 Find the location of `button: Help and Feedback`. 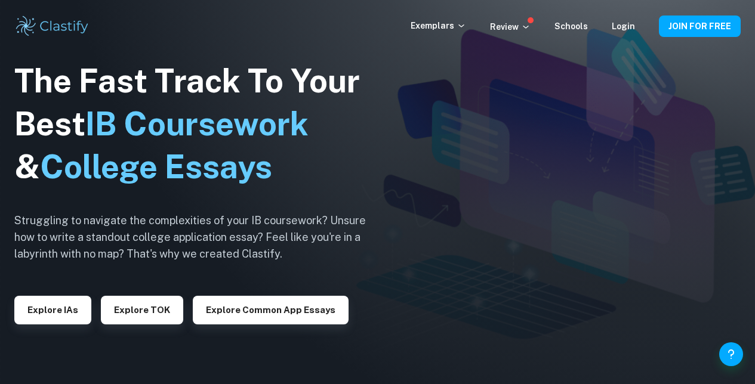

button: Help and Feedback is located at coordinates (731, 354).